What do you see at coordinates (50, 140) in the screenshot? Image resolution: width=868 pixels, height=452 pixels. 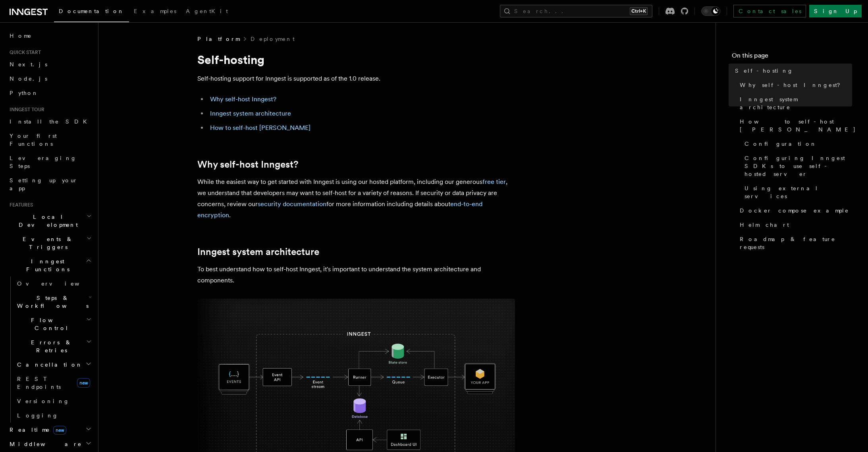 I see `a: Your first Functions` at bounding box center [50, 140].